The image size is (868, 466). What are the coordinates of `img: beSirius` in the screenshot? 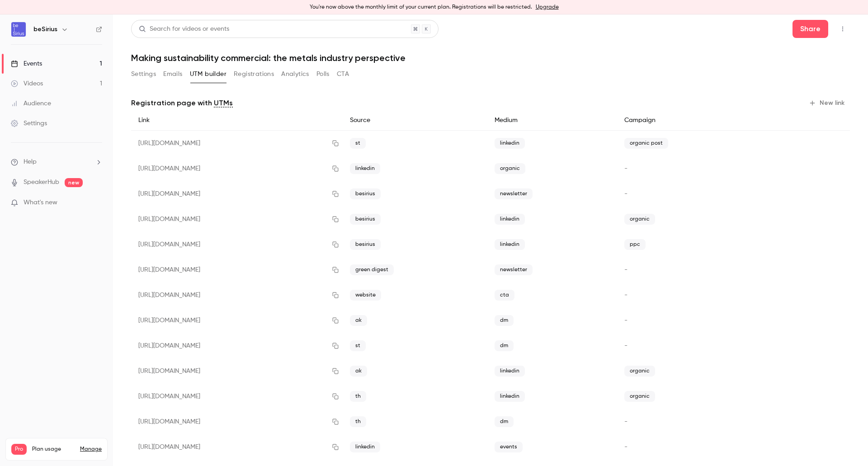 It's located at (18, 29).